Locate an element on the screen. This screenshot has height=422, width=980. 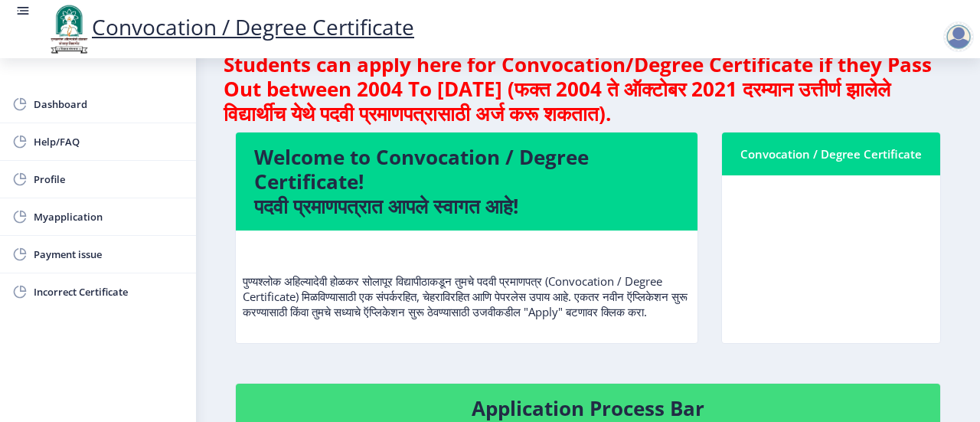
h4: Application Process Bar is located at coordinates (588, 408).